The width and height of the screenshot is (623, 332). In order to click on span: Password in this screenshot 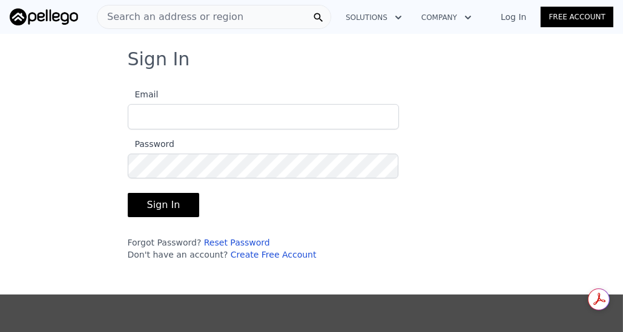, I will do `click(151, 144)`.